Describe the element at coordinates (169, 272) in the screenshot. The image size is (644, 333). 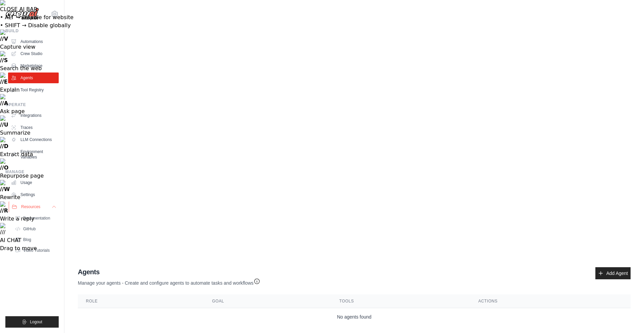
I see `h2: Agents` at that location.